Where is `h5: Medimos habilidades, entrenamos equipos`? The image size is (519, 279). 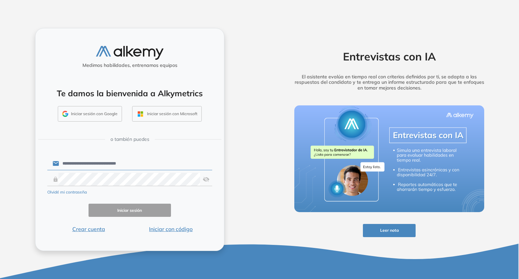
h5: Medimos habilidades, entrenamos equipos is located at coordinates (130, 65).